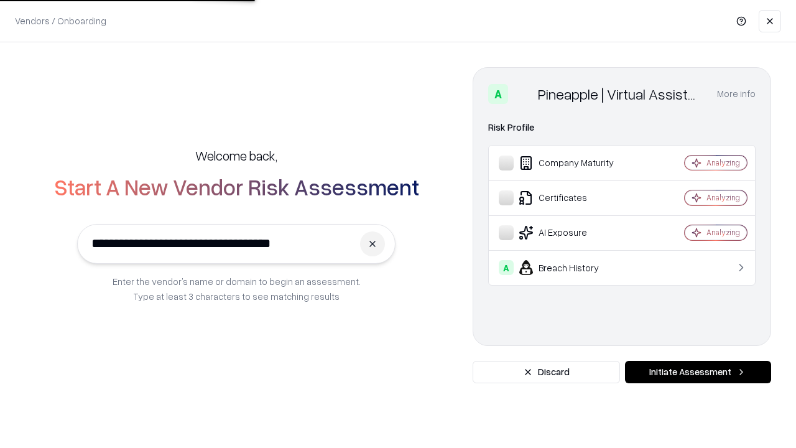  I want to click on p: Enter the vendor’s name or domain to begin an assessment. Type at least 3 characters to see match..., so click(236, 289).